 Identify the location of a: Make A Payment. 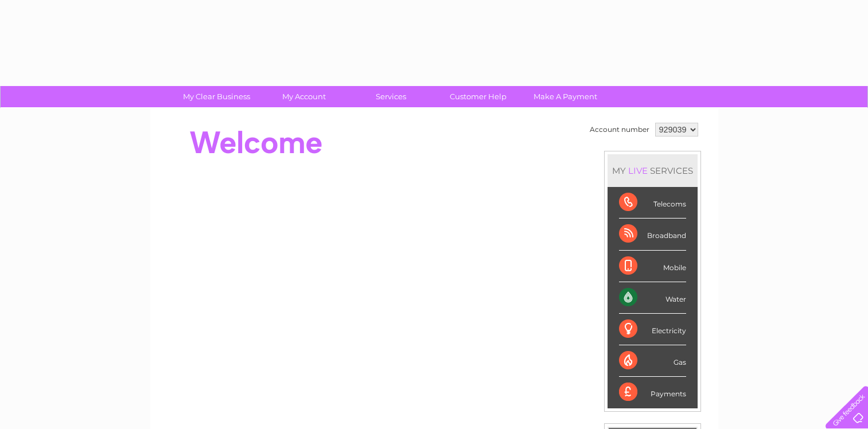
(565, 96).